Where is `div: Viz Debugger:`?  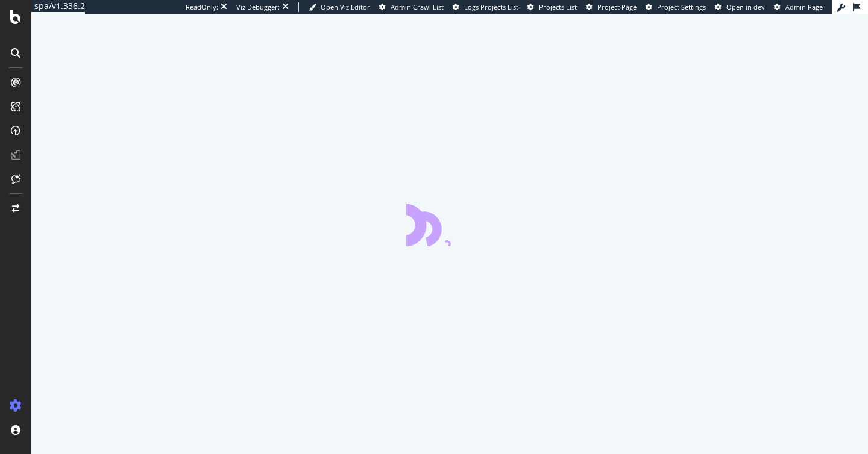
div: Viz Debugger: is located at coordinates (258, 7).